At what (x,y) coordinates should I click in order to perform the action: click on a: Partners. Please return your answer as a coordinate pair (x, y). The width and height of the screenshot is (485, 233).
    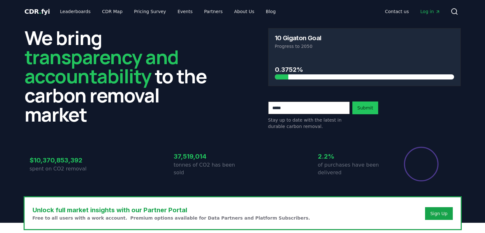
    Looking at the image, I should click on (213, 11).